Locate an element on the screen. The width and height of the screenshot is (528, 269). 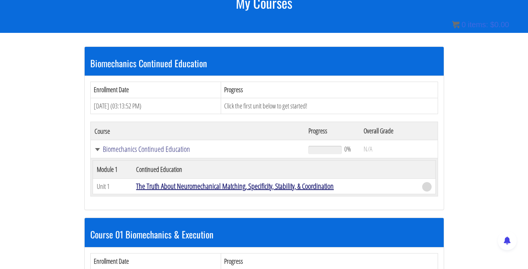
span: items: is located at coordinates (478, 25).